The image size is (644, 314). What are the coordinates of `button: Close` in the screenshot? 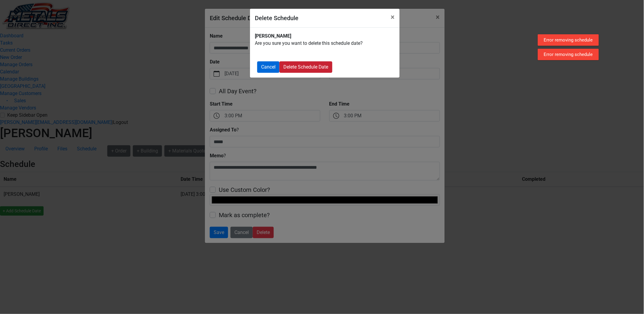 It's located at (392, 18).